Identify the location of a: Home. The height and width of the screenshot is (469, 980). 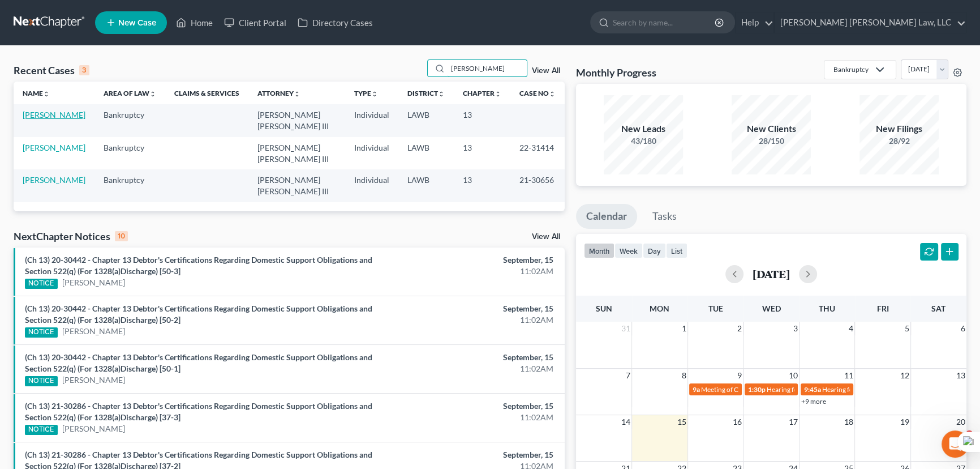
(194, 22).